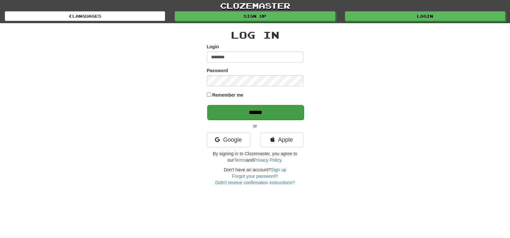 This screenshot has width=510, height=238. What do you see at coordinates (255, 35) in the screenshot?
I see `h2: Log In` at bounding box center [255, 35].